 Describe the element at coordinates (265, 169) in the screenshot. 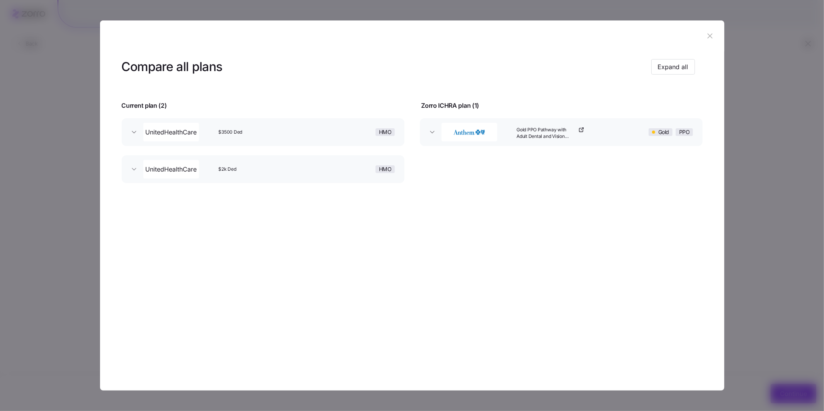

I see `span: $2k Ded` at that location.